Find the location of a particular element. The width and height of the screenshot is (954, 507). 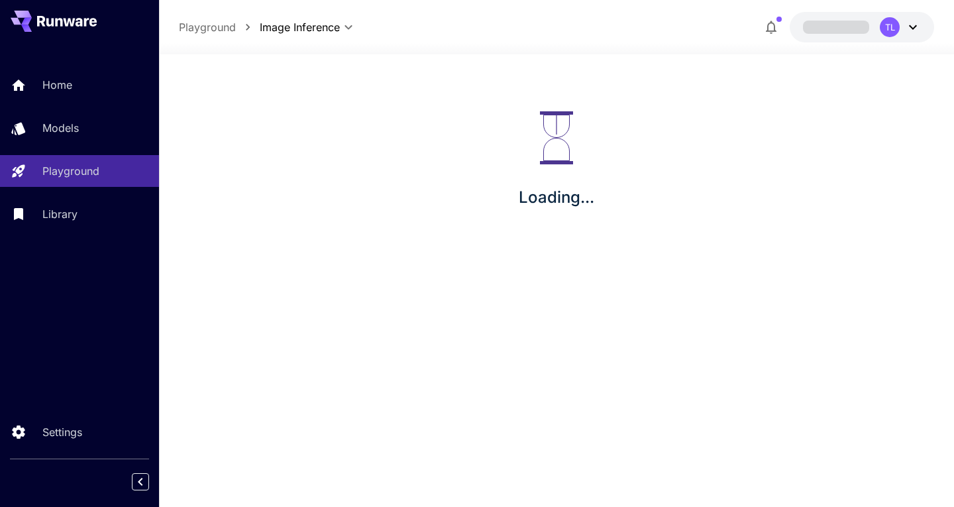

span: Image Inference is located at coordinates (299, 27).